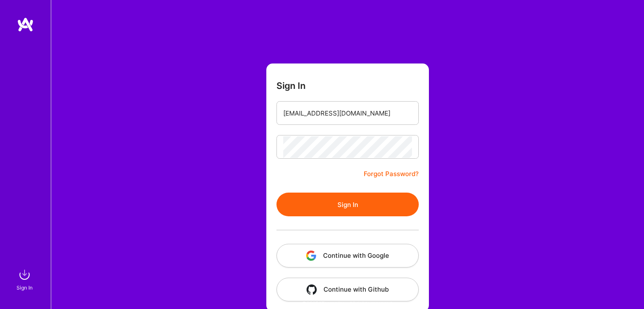  I want to click on div: Sign In, so click(24, 287).